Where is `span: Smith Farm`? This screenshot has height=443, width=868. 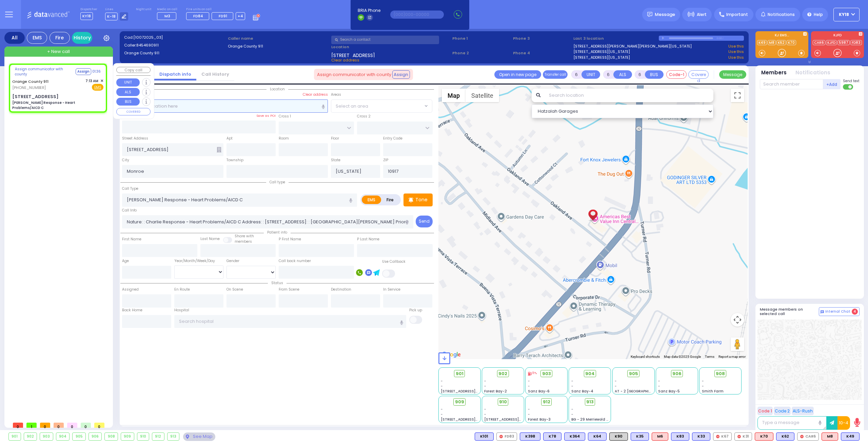 span: Smith Farm is located at coordinates (713, 391).